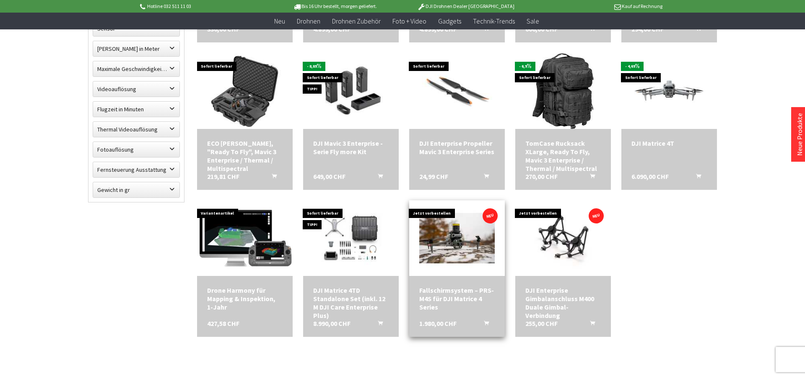 This screenshot has width=805, height=378. What do you see at coordinates (351, 302) in the screenshot?
I see `a: DJI Matrice 4TD Standalone Set (inkl. 12 M DJI Care Enterprise Plus) 8.990,00 CHF In den Warenkorb` at bounding box center [351, 302].